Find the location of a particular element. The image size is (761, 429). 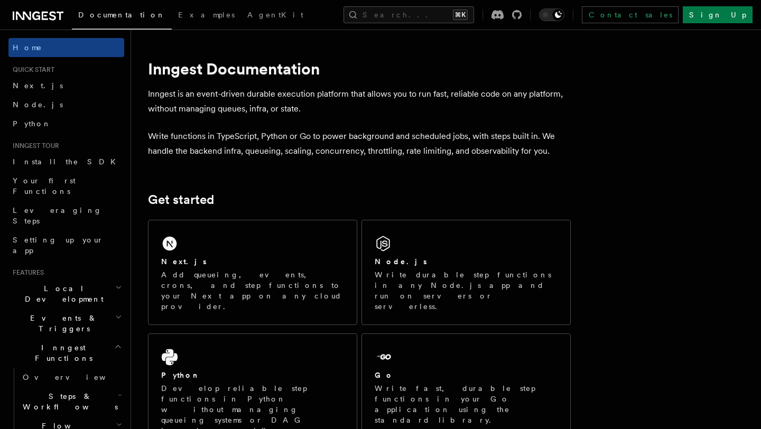

button: Search...⌘K is located at coordinates (408, 15).